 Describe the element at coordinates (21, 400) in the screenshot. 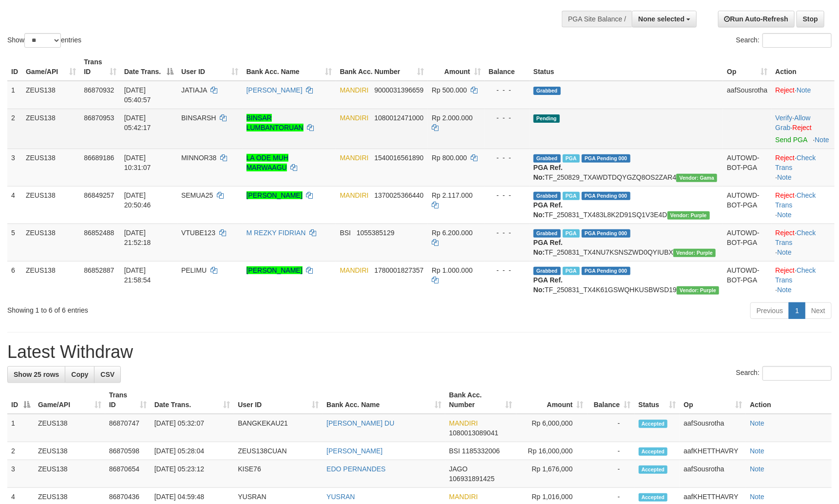

I see `th: ID: activate to sort column descending` at that location.